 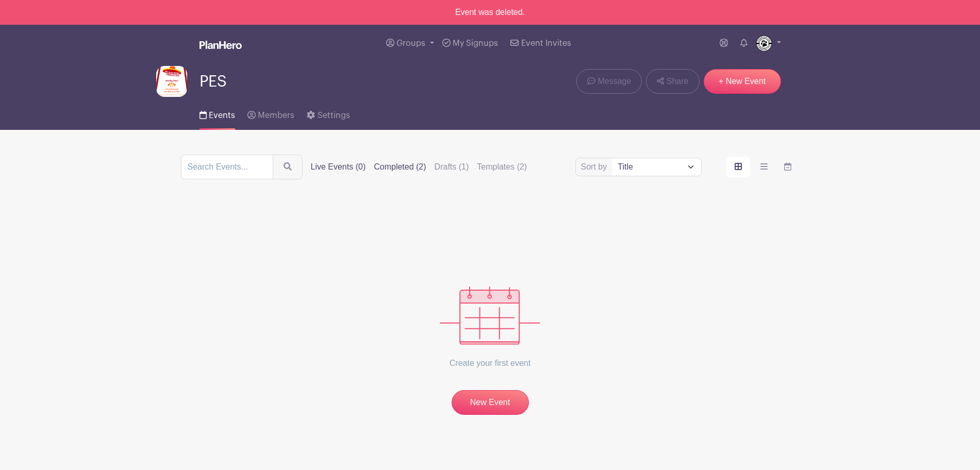 I want to click on a: Share, so click(x=672, y=81).